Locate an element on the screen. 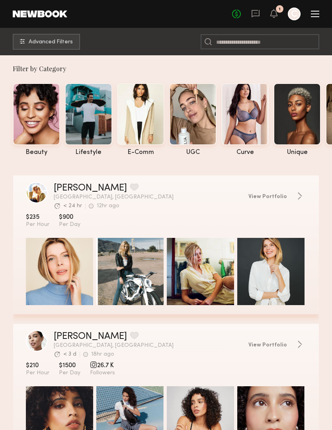 The height and width of the screenshot is (430, 332). button: Advanced Filters is located at coordinates (46, 42).